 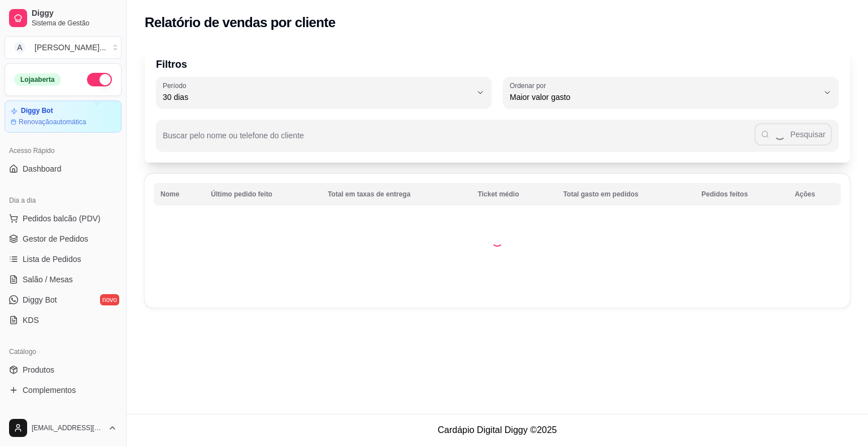 What do you see at coordinates (63, 259) in the screenshot?
I see `a: Lista de Pedidos` at bounding box center [63, 259].